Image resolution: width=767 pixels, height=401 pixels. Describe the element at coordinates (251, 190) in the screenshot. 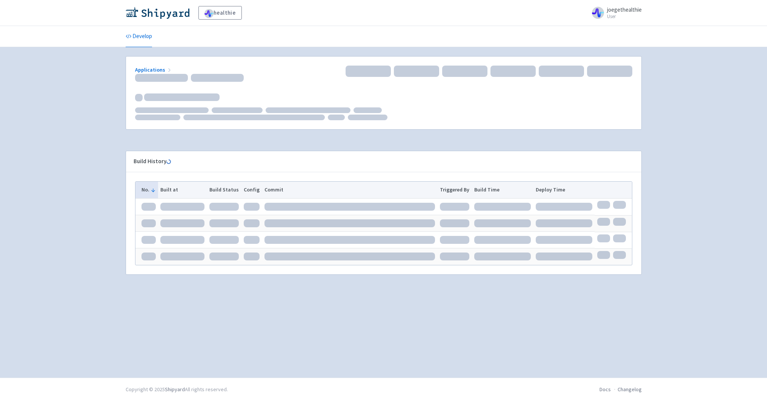

I see `th: Config` at that location.